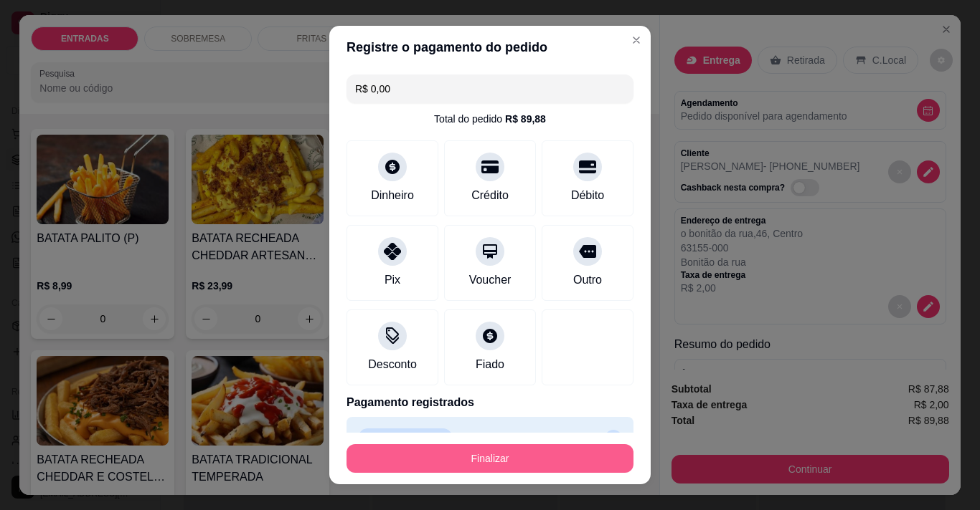 This screenshot has height=510, width=980. I want to click on div: Pix, so click(392, 280).